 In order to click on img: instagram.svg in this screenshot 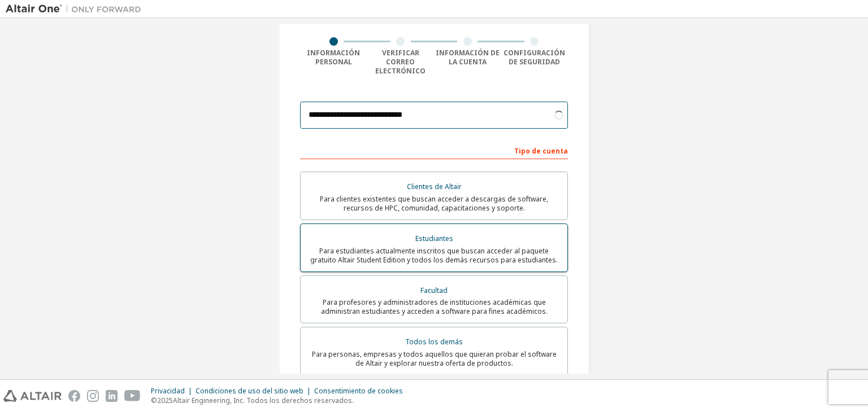, I will do `click(93, 396)`.